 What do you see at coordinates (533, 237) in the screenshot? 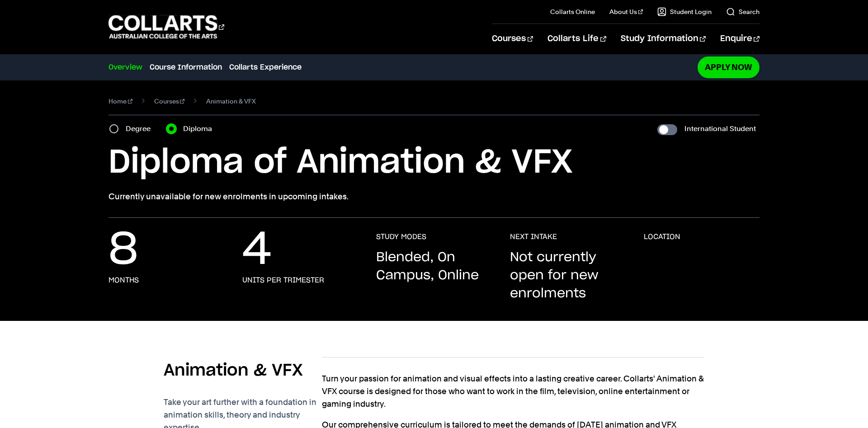
I see `h3: NEXT INTAKE` at bounding box center [533, 237].